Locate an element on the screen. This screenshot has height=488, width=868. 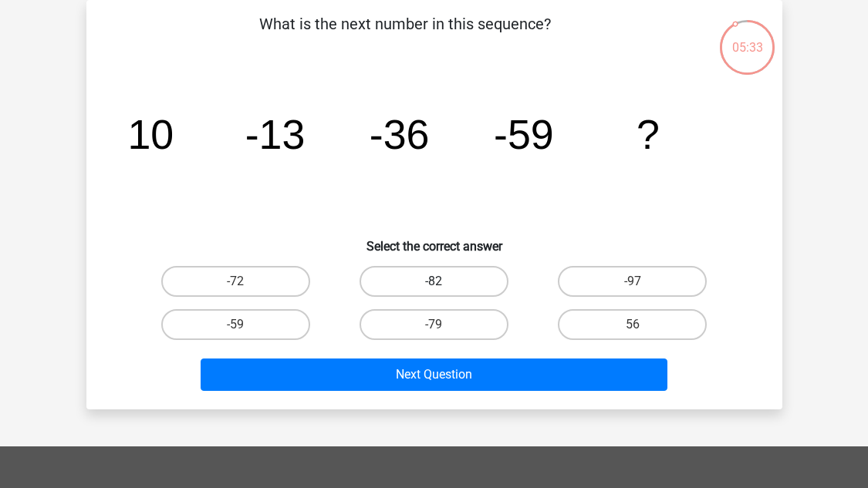
label: -82 is located at coordinates (434, 282).